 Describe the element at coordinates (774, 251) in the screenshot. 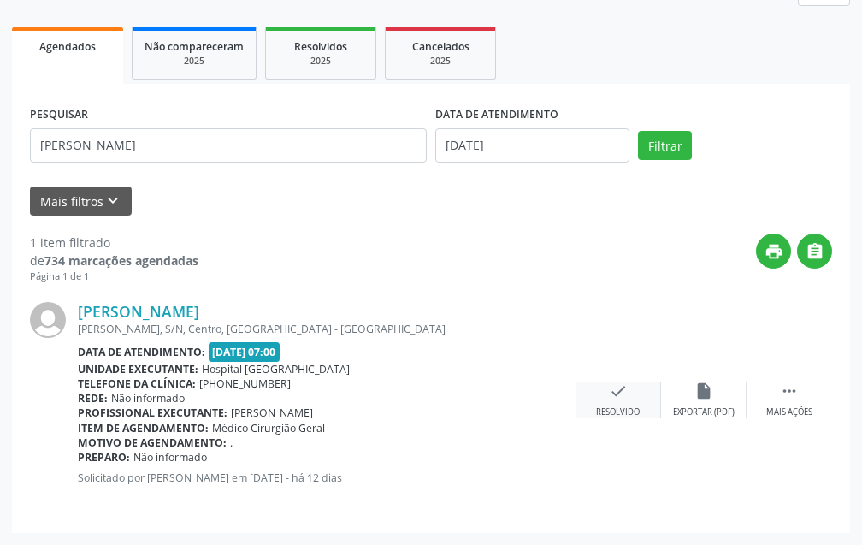

I see `i: print` at that location.